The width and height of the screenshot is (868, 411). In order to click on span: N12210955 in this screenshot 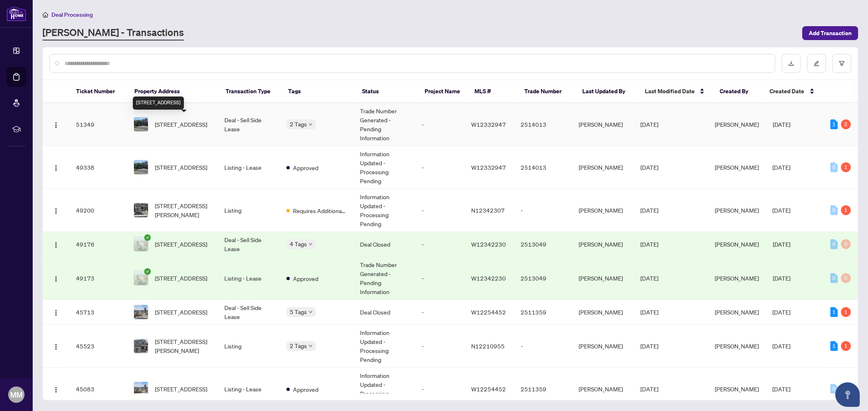, I will do `click(488, 346)`.